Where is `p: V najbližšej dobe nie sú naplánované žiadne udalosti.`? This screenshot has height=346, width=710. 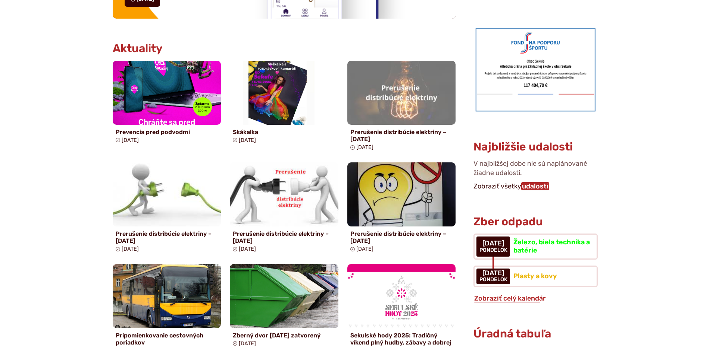
p: V najbližšej dobe nie sú naplánované žiadne udalosti. is located at coordinates (535, 170).